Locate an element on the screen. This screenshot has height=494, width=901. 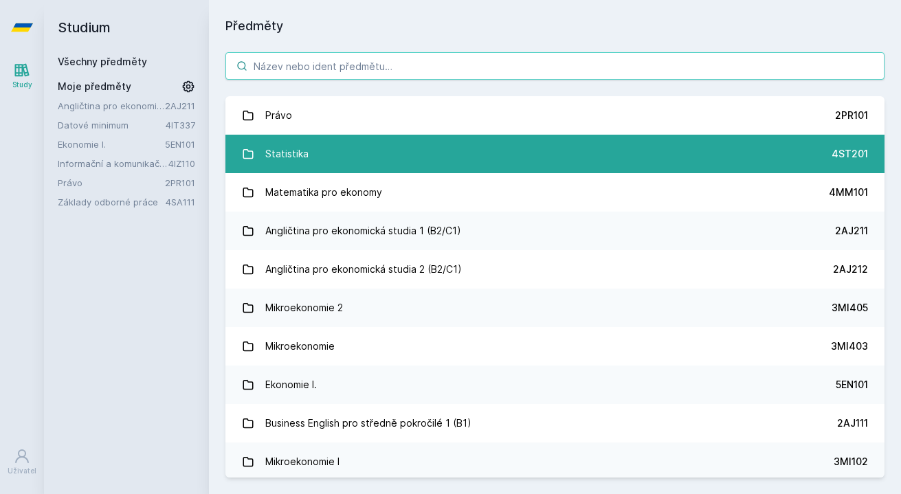
div: Ekonomie I. is located at coordinates (291, 385).